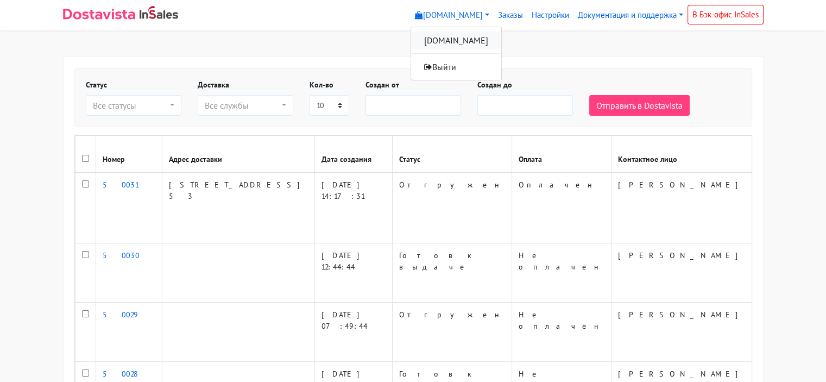 This screenshot has width=826, height=382. Describe the element at coordinates (639, 105) in the screenshot. I see `button: Отправить в Dostavista` at that location.